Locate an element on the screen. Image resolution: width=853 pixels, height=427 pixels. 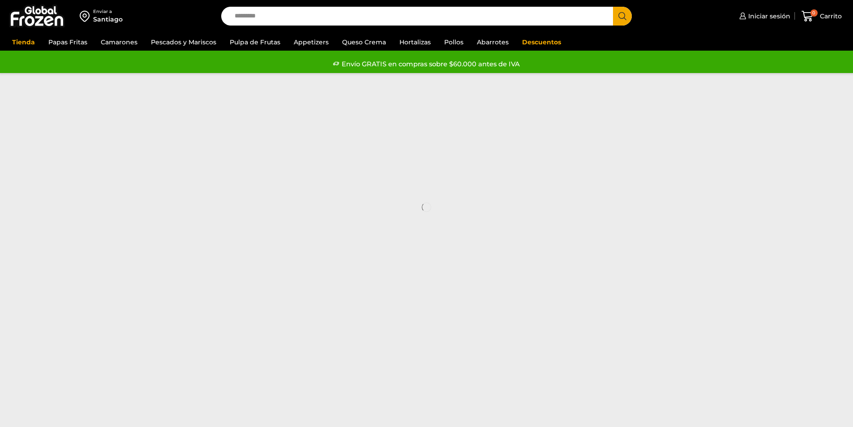
a: Pollos is located at coordinates (454, 42).